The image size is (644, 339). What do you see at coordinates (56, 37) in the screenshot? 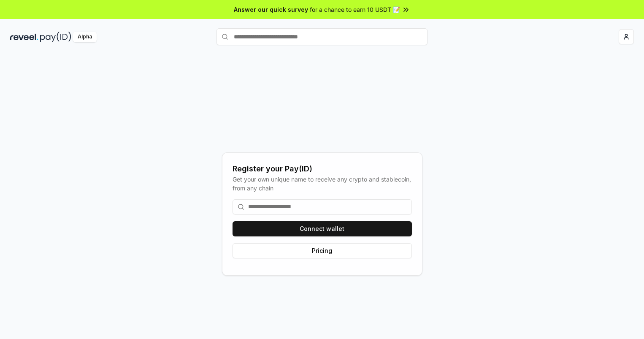
I see `img: pay_id` at bounding box center [56, 37].